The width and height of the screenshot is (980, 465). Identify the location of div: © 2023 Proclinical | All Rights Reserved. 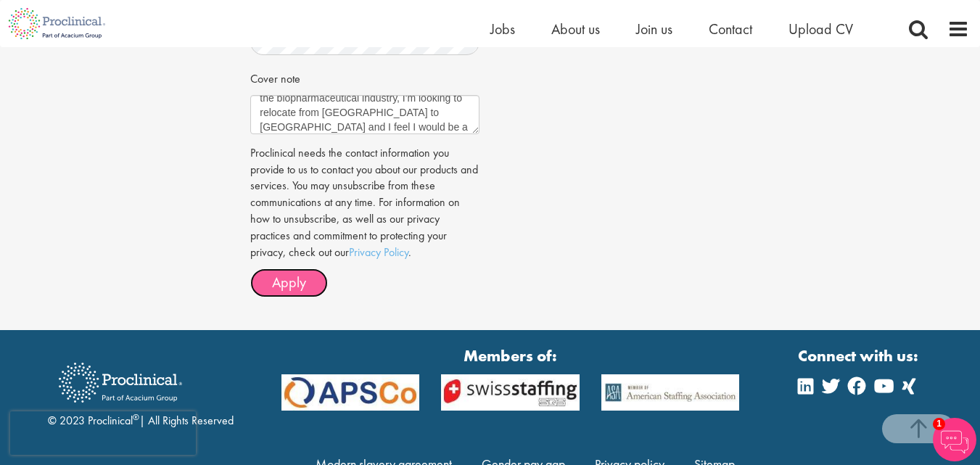
(141, 391).